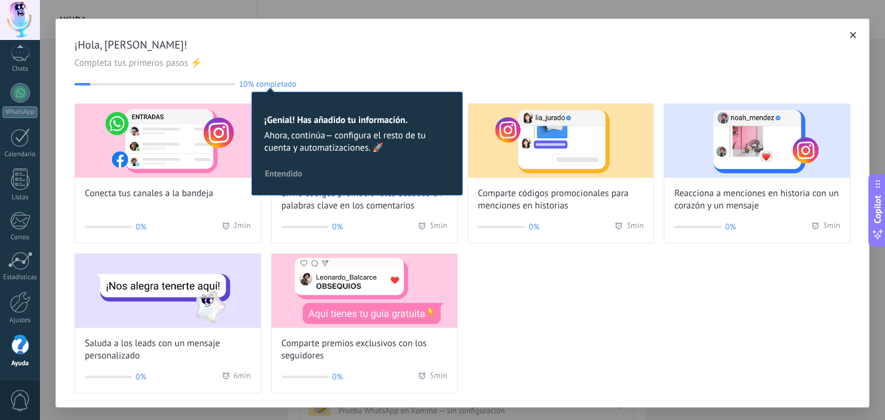  I want to click on span: Reacciona a menciones en historia con un corazón y un mensaje, so click(758, 200).